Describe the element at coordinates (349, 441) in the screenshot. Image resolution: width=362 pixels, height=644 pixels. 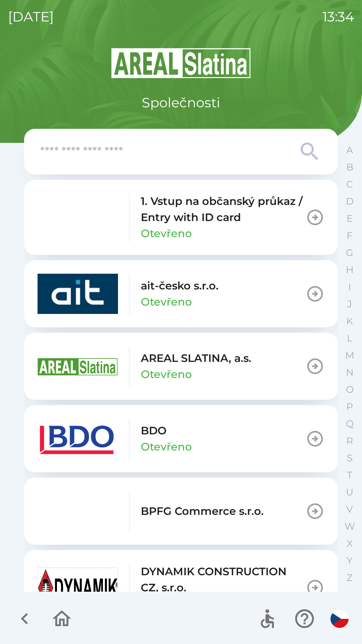
I see `p: R` at that location.